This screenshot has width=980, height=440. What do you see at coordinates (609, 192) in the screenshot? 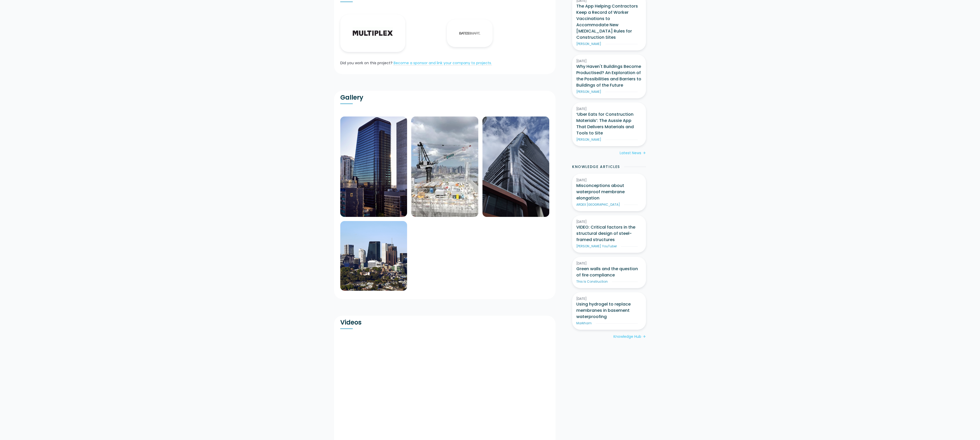
I see `h3: Misconceptions about waterproof membrane elongation` at bounding box center [609, 192].